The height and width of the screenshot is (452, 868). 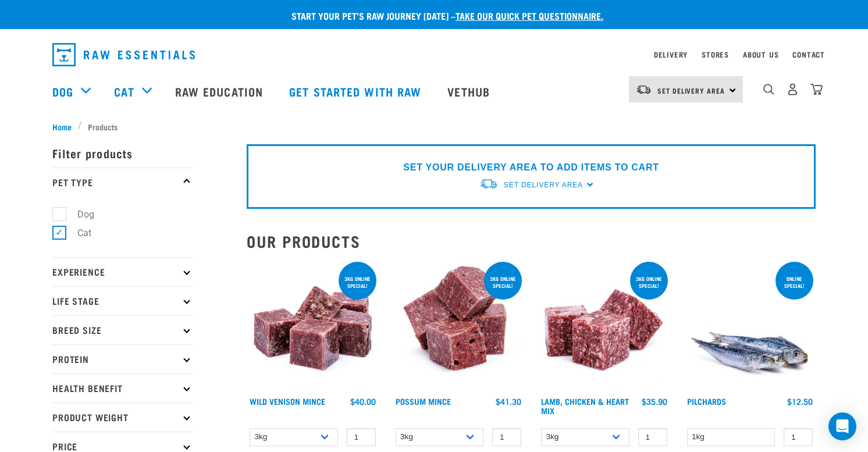 What do you see at coordinates (792, 89) in the screenshot?
I see `img: user.png` at bounding box center [792, 89].